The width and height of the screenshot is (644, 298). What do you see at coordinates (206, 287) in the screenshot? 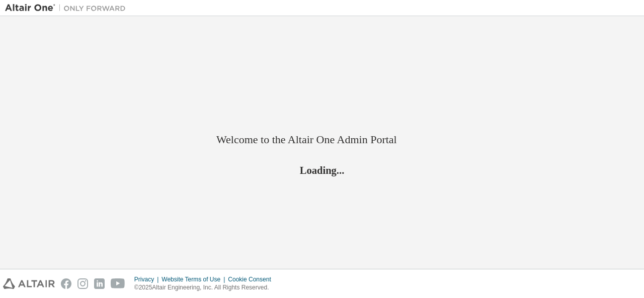
I see `p: © 2025 Altair Engineering, Inc. All Rights Reserved.` at bounding box center [206, 287].